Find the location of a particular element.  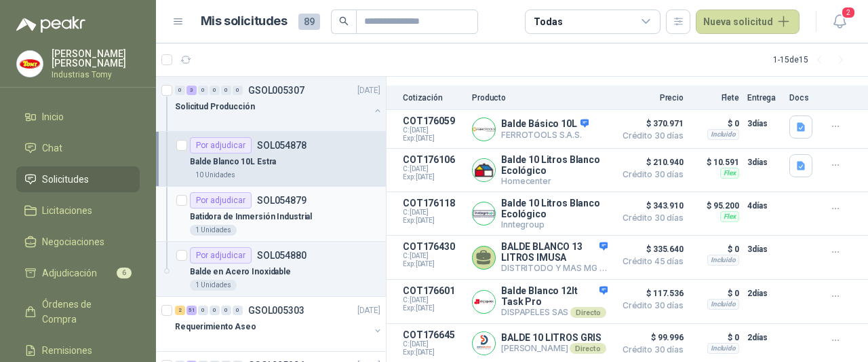

a: Chat is located at coordinates (78, 148).